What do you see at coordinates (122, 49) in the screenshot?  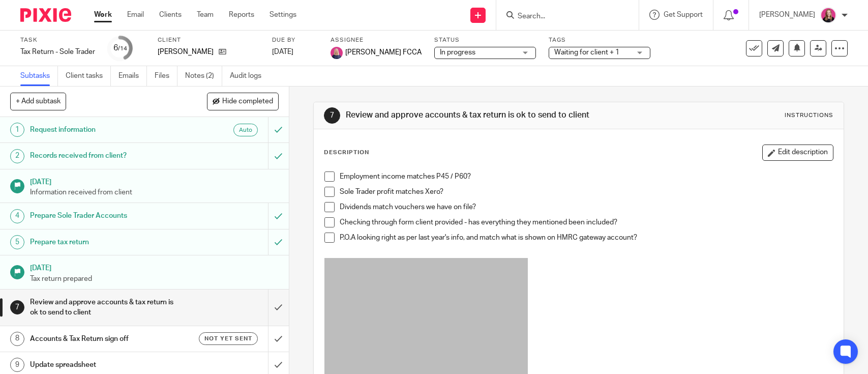 I see `small: /14` at bounding box center [122, 49].